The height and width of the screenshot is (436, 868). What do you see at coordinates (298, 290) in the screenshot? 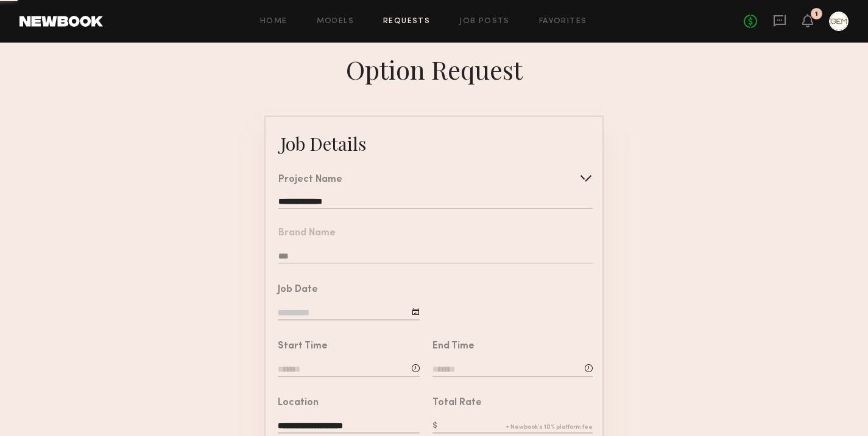
I see `div: Job Date` at bounding box center [298, 290].